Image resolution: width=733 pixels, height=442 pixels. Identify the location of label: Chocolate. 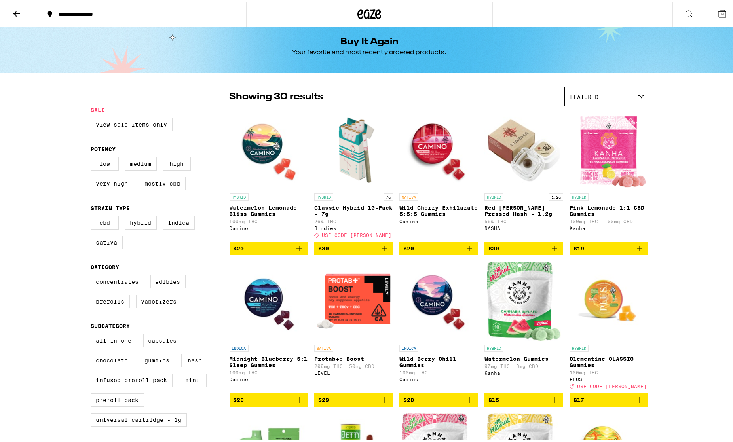
(112, 359).